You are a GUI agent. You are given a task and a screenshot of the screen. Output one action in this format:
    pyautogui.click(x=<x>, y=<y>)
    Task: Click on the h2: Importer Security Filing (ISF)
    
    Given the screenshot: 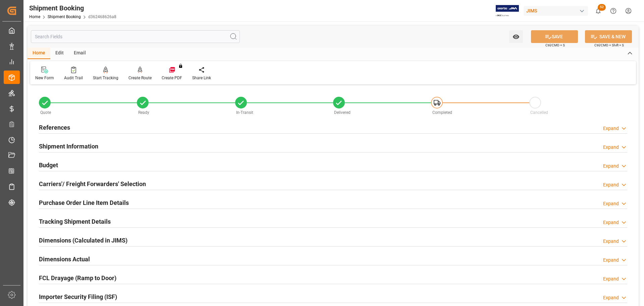 What is the action you would take?
    pyautogui.click(x=78, y=297)
    